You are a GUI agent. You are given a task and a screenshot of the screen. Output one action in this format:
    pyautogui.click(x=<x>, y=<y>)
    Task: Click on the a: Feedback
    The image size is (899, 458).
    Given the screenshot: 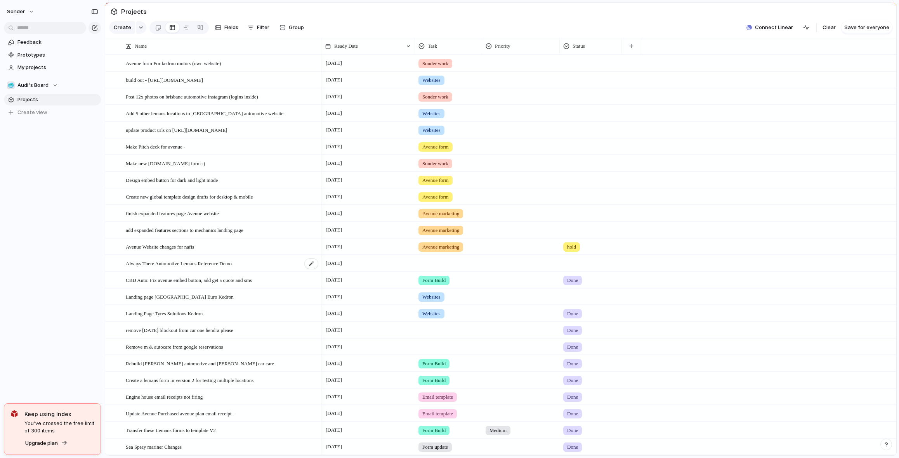 What is the action you would take?
    pyautogui.click(x=52, y=42)
    